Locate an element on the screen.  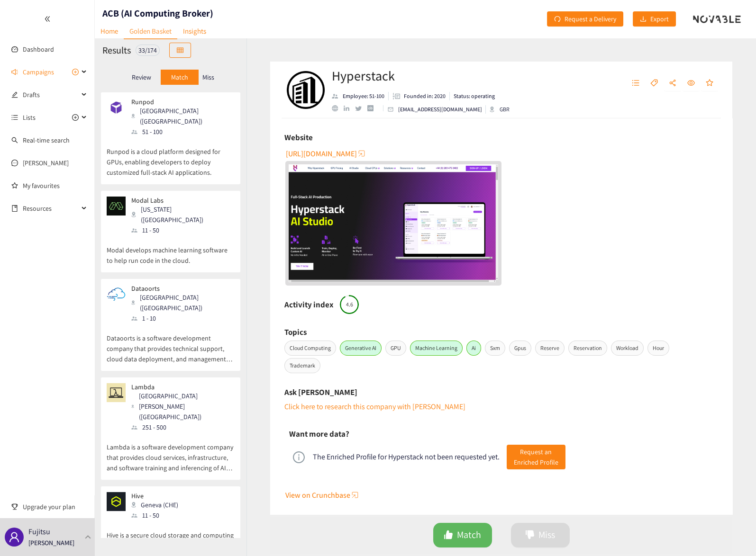
h2: Hyperstack is located at coordinates (430, 76).